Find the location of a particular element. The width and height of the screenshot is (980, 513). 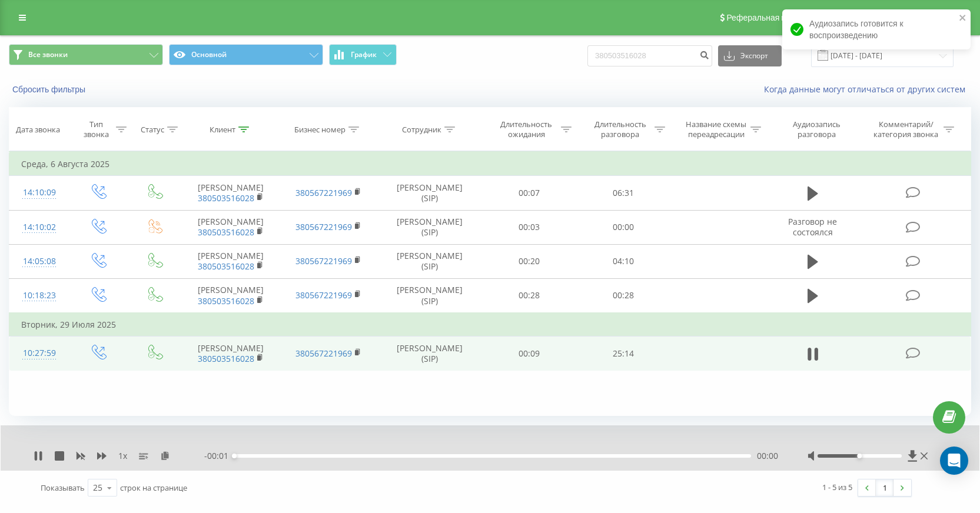

input: Поиск по номеру is located at coordinates (650, 56).